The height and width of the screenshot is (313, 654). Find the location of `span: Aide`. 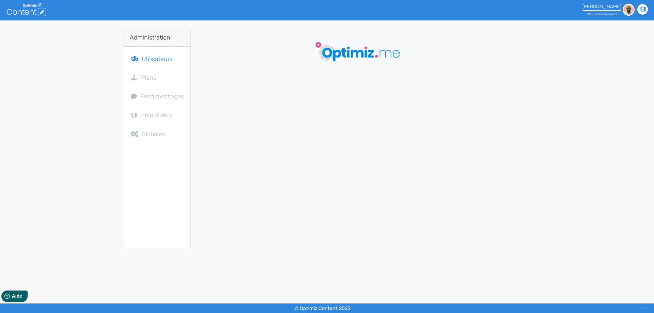

span: Aide is located at coordinates (40, 8).